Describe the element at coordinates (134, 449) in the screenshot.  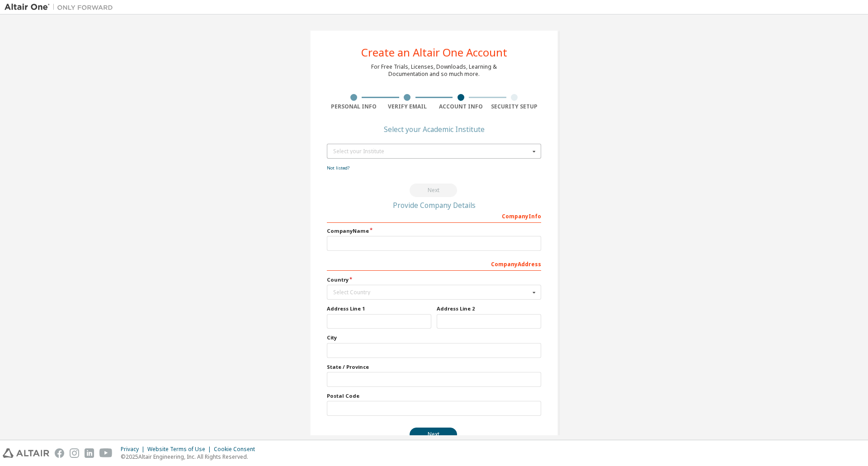
I see `div: Privacy` at that location.